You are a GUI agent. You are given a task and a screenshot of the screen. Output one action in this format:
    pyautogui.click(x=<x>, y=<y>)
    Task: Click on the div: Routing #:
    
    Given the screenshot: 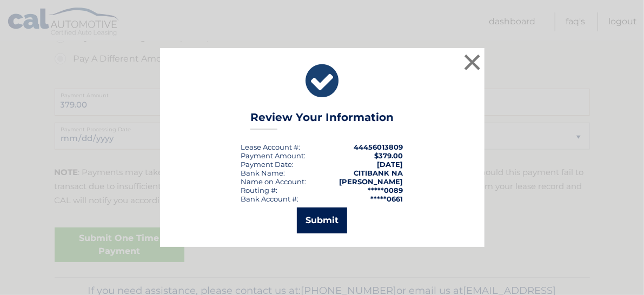 What is the action you would take?
    pyautogui.click(x=260, y=190)
    